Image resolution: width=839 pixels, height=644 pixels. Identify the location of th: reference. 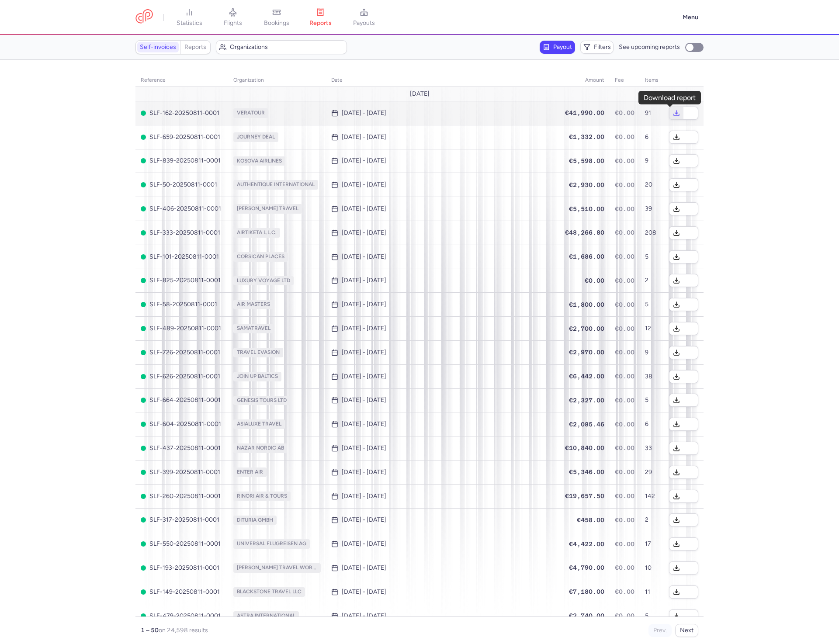
(181, 80).